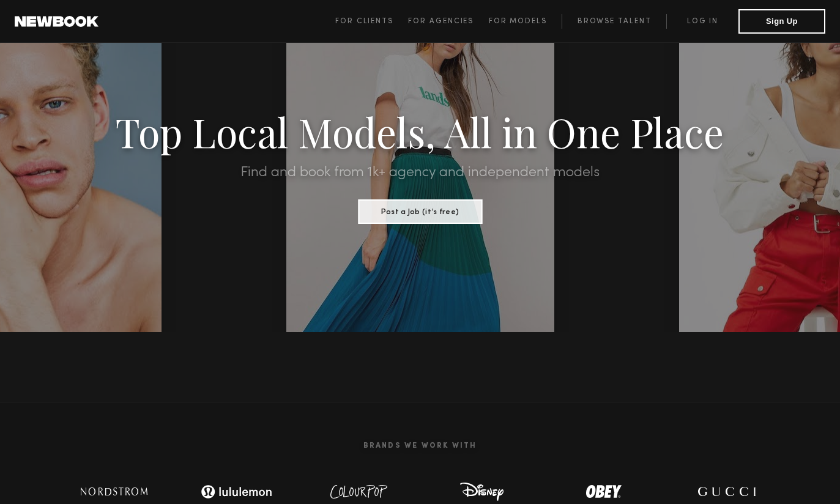 This screenshot has height=504, width=840. I want to click on a: For Clients, so click(371, 21).